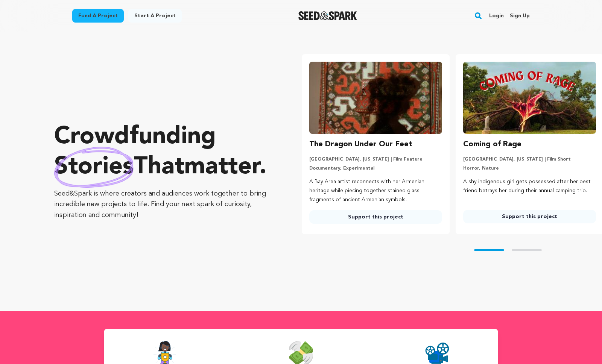  What do you see at coordinates (163, 205) in the screenshot?
I see `p: Seed&Spark is where creators and audiences work together to bring incredible new projects to life...` at bounding box center [163, 205].